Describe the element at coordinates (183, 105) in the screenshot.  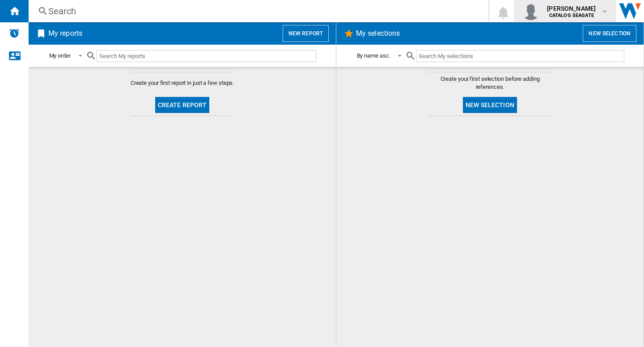
I see `button: Create report` at that location.